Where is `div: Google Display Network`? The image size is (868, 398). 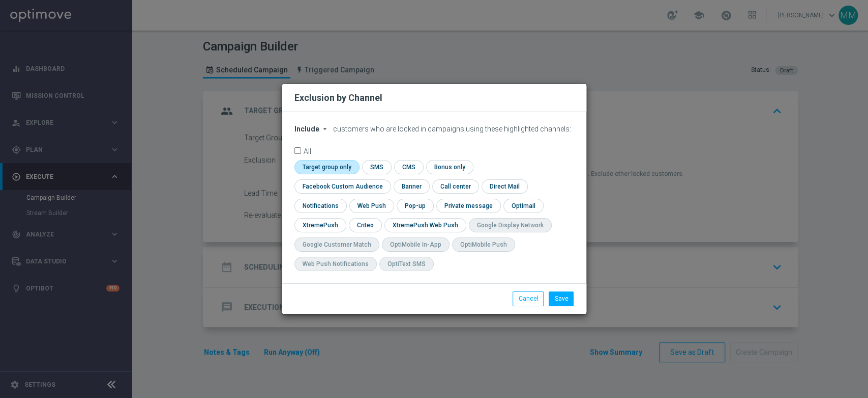 div: Google Display Network is located at coordinates (510, 225).